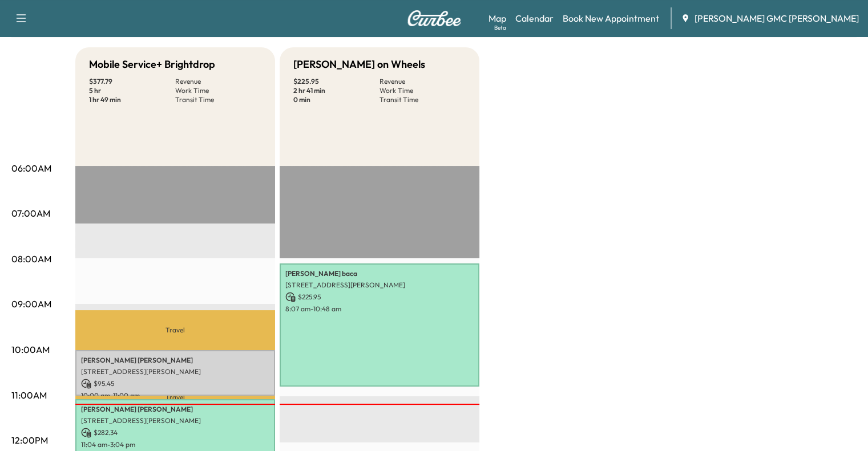 This screenshot has height=451, width=868. Describe the element at coordinates (29, 395) in the screenshot. I see `p: 11:00AM` at that location.